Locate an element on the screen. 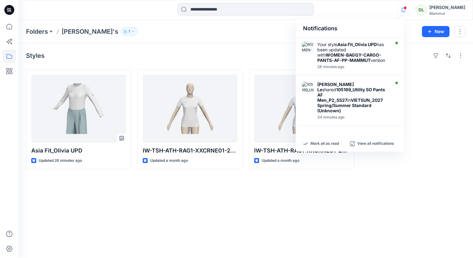 The height and width of the screenshot is (258, 473). strong: WOMEN-BAGGY-CARGO-PANTS-AF-PP-MAMMUT is located at coordinates (349, 58).